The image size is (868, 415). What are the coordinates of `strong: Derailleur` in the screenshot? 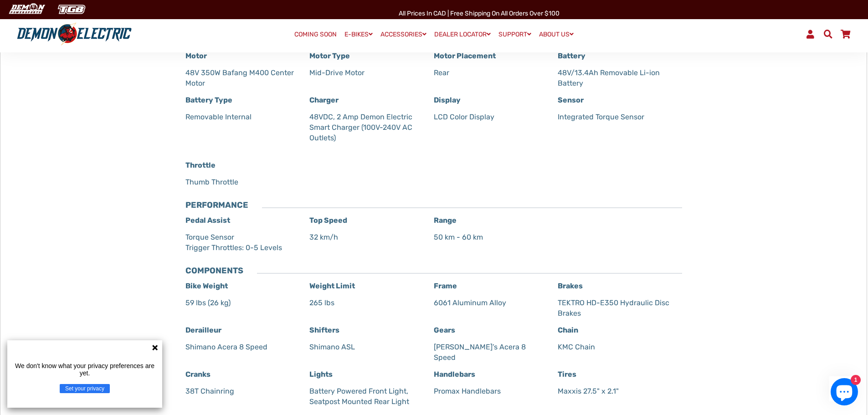 It's located at (203, 330).